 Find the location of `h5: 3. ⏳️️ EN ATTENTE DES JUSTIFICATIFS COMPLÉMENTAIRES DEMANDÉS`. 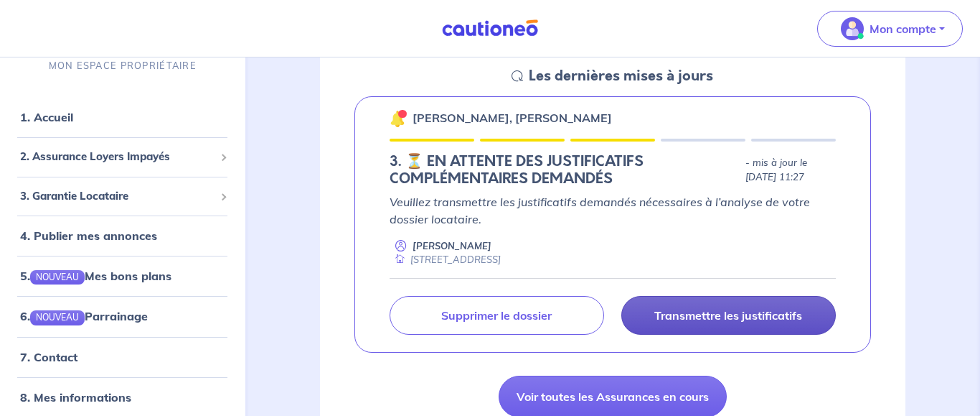

h5: 3. ⏳️️ EN ATTENTE DES JUSTIFICATIFS COMPLÉMENTAIRES DEMANDÉS is located at coordinates (564, 171).